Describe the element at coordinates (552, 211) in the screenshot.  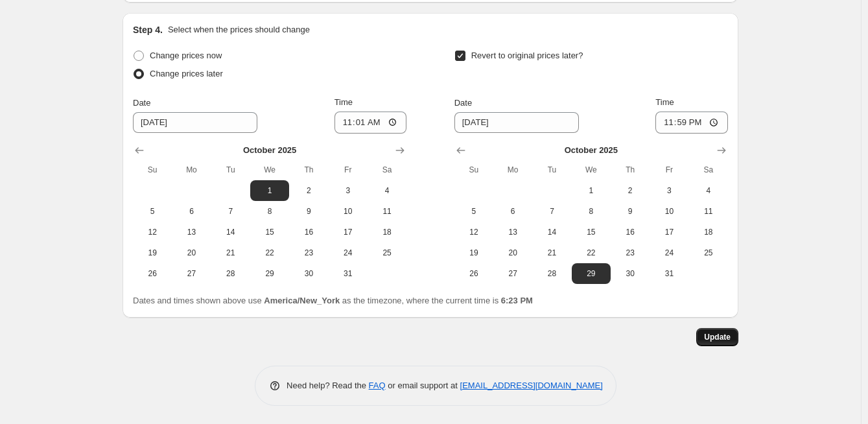
I see `button: Tuesday October 7 2025` at that location.